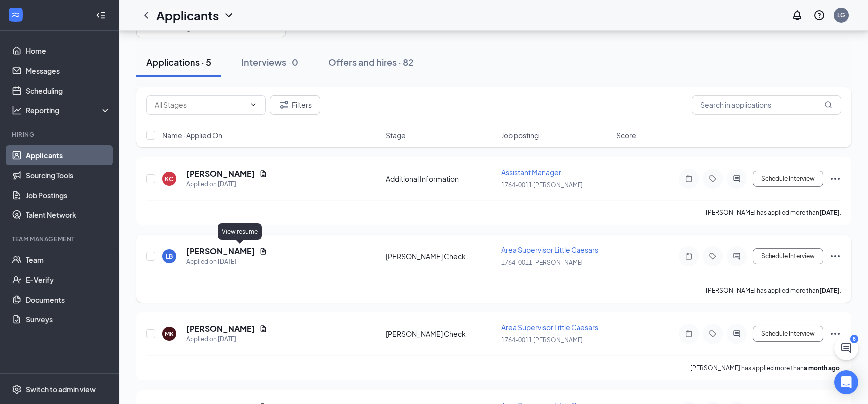  Describe the element at coordinates (169, 179) in the screenshot. I see `div: KC` at that location.